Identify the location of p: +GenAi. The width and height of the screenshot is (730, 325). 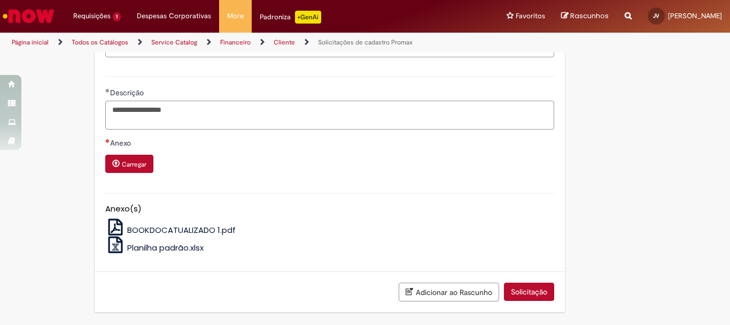
(308, 17).